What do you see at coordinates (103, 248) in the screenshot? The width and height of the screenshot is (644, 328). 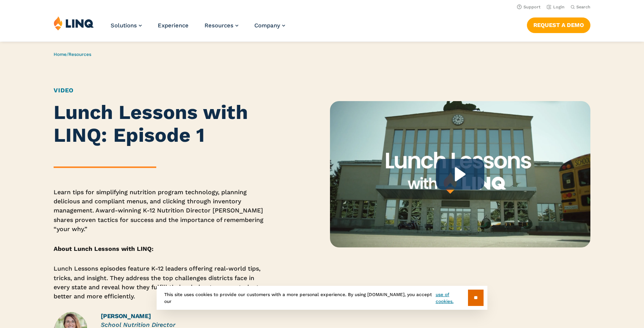 I see `strong: About Lunch Lessons with LINQ:` at bounding box center [103, 248].